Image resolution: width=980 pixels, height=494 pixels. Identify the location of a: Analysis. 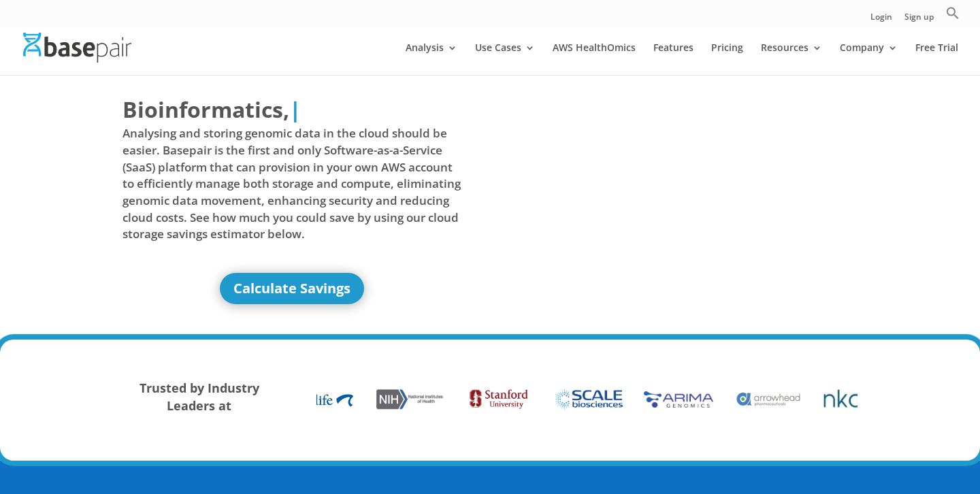
(431, 59).